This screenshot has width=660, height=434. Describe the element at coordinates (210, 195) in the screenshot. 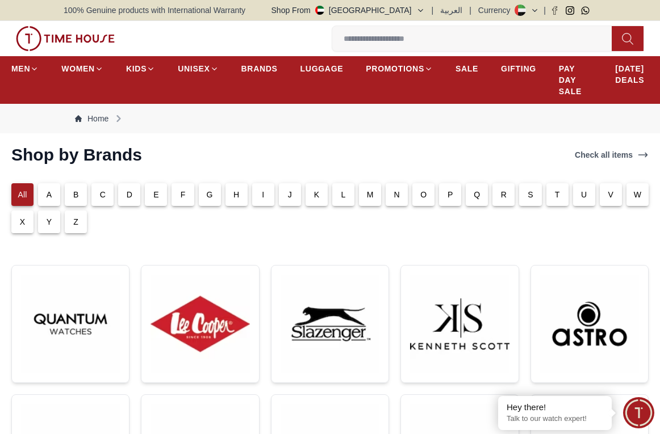

I see `p: G` at that location.